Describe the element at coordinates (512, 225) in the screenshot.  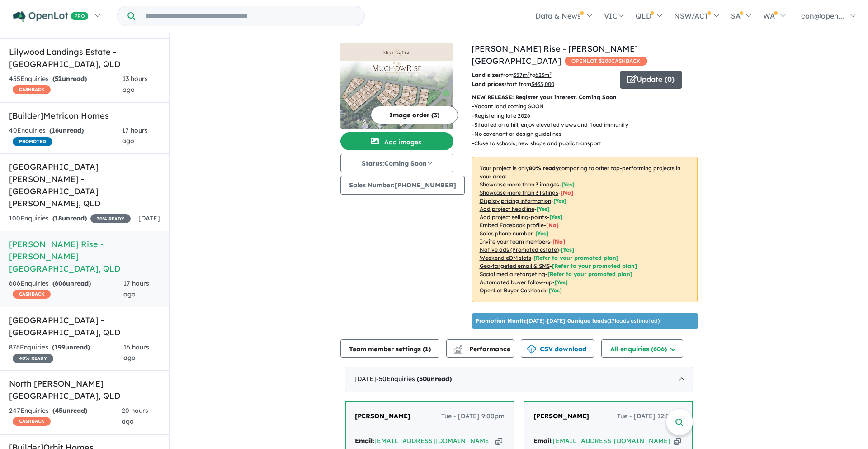
I see `u: Embed Facebook profile` at that location.